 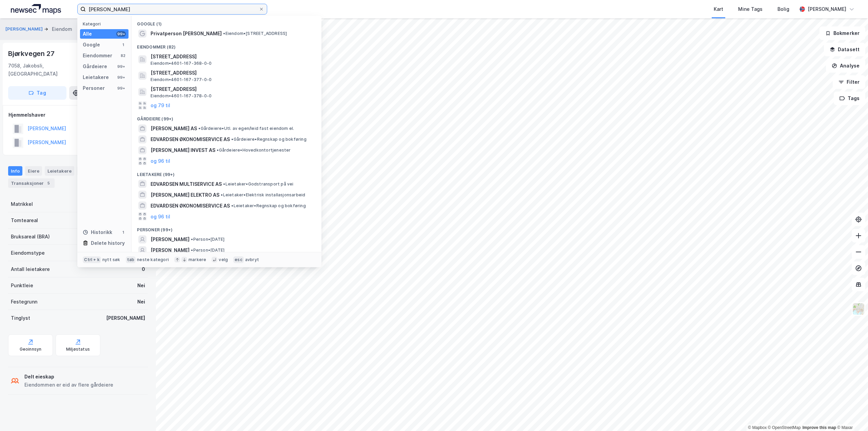 I want to click on div: Leietakere (99+), so click(x=227, y=173).